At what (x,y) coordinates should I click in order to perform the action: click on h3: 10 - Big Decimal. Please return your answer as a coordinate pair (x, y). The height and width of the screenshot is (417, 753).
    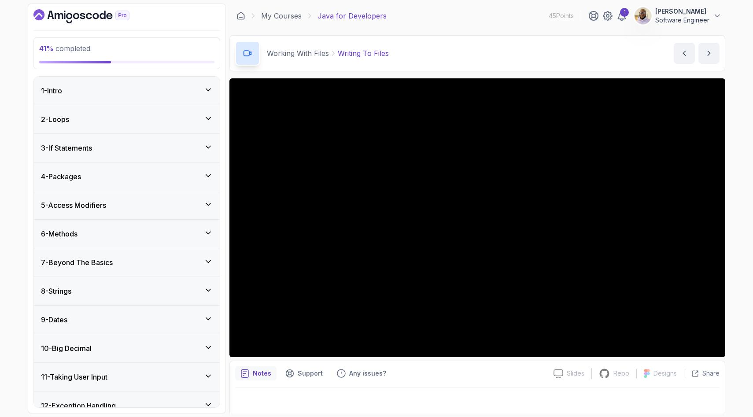
    Looking at the image, I should click on (66, 348).